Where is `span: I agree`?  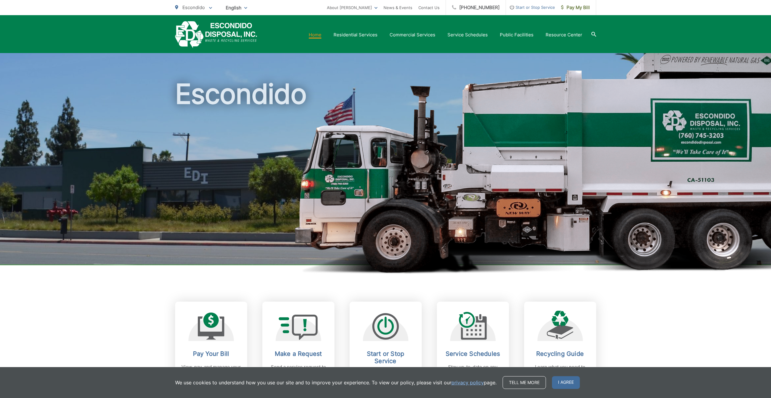 span: I agree is located at coordinates (566, 382).